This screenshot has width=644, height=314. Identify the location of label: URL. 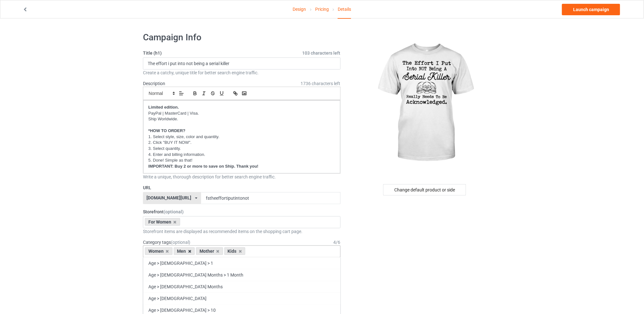
(242, 187).